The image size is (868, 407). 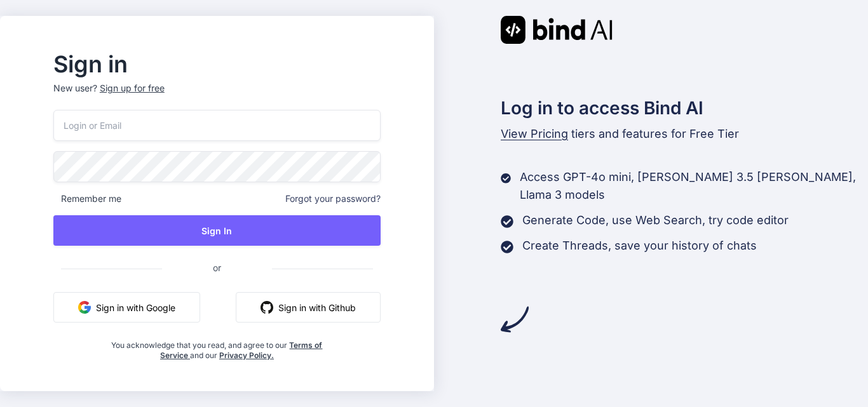 I want to click on span: or, so click(x=217, y=268).